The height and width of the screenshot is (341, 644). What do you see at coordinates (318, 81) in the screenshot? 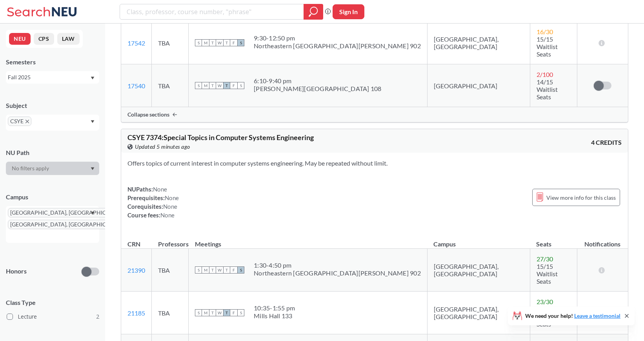
I see `div: 6:10 - 9:40 pm` at bounding box center [318, 81].